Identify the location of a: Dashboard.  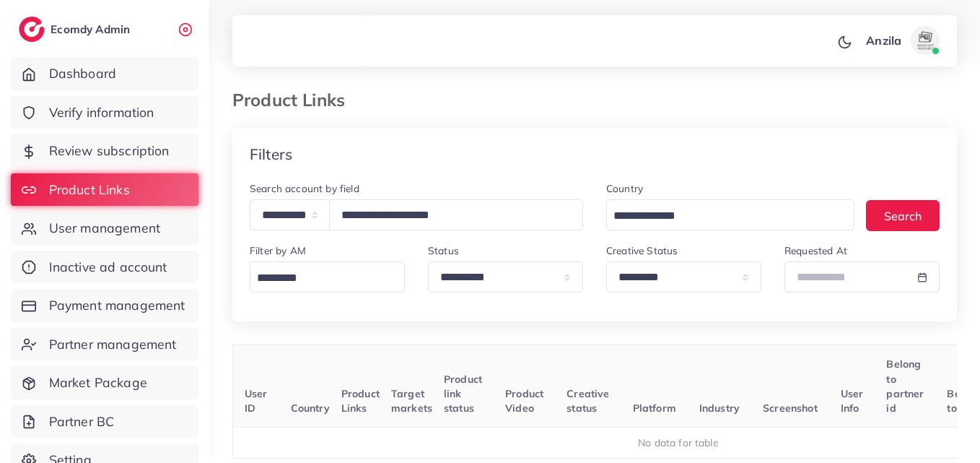
(105, 74).